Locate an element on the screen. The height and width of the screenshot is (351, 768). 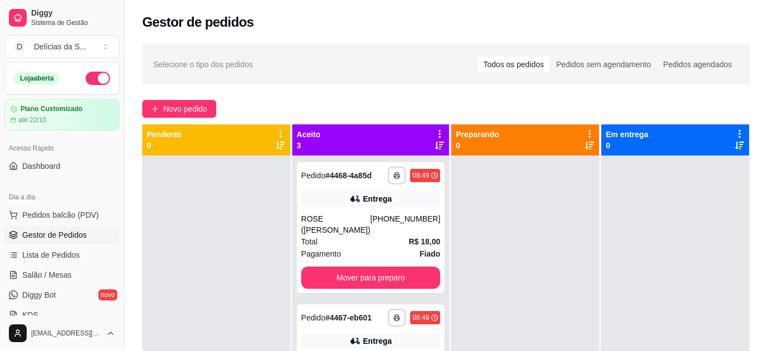
h2: Gestor de pedidos is located at coordinates (198, 22).